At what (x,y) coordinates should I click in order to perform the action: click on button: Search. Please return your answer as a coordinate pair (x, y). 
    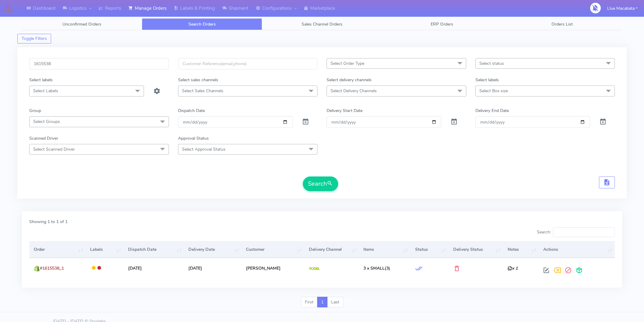
    Looking at the image, I should click on (320, 184).